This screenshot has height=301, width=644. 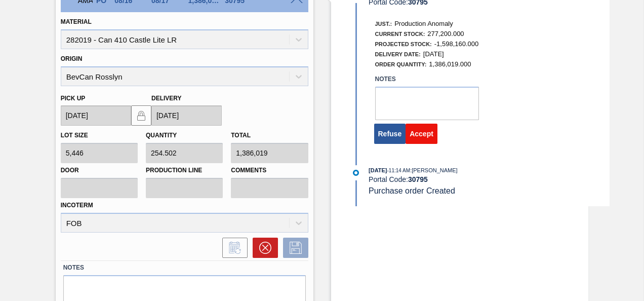 What do you see at coordinates (141, 116) in the screenshot?
I see `button: locked` at bounding box center [141, 116].